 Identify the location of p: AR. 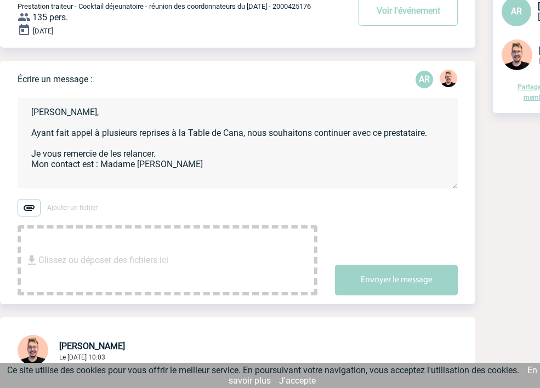
(424, 79).